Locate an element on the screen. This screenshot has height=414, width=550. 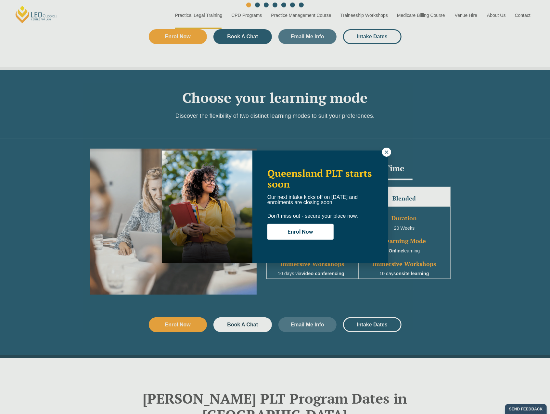
button: Enrol Now is located at coordinates (300, 232).